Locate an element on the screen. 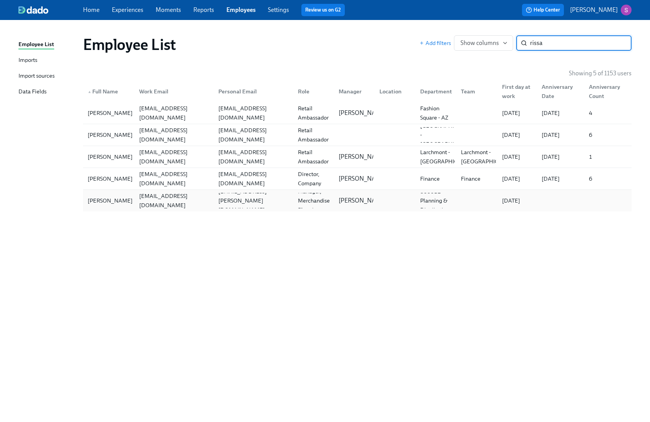  a: Home is located at coordinates (91, 10).